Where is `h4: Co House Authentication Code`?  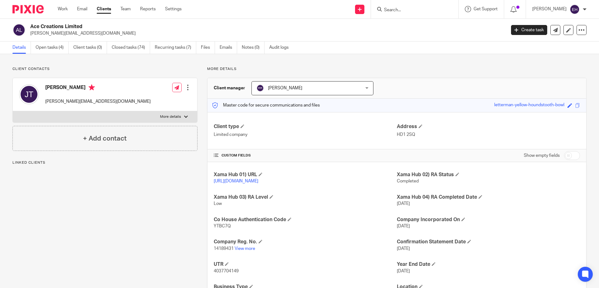
h4: Co House Authentication Code is located at coordinates (305, 219).